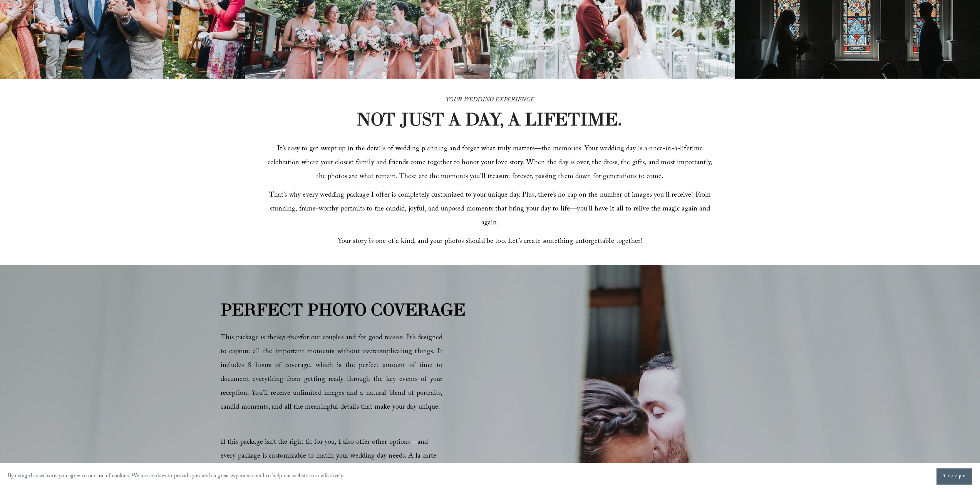 The width and height of the screenshot is (980, 490). I want to click on span: Accept, so click(954, 476).